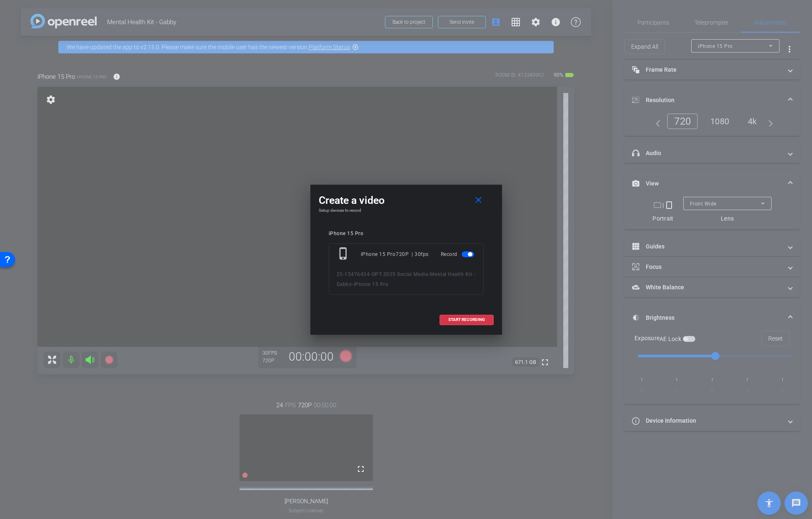 This screenshot has height=519, width=812. What do you see at coordinates (412, 254) in the screenshot?
I see `div: 720P | 30fps` at bounding box center [412, 254].